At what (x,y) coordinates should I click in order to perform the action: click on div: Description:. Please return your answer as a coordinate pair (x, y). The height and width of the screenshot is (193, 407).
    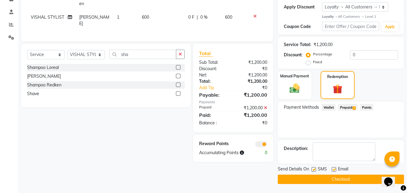
    Looking at the image, I should click on (296, 149).